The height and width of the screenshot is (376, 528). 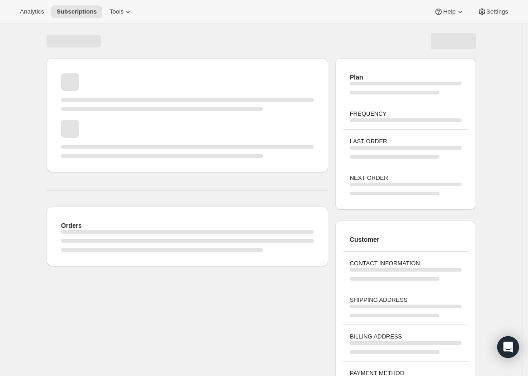 I want to click on h3: LAST ORDER, so click(x=406, y=142).